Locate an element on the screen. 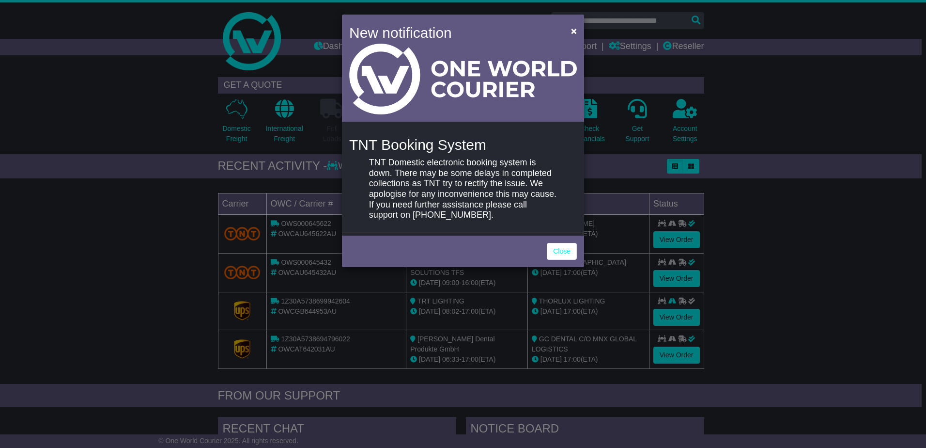 The height and width of the screenshot is (448, 926). p: TNT Domestic electronic booking system is down. There may be some delays in completed collections... is located at coordinates (463, 189).